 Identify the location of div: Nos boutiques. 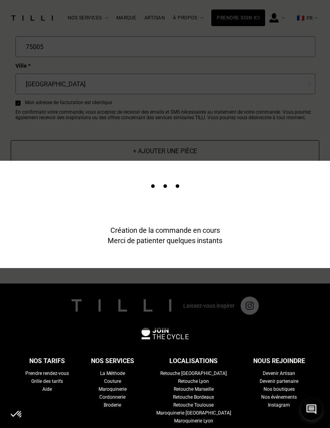
(279, 389).